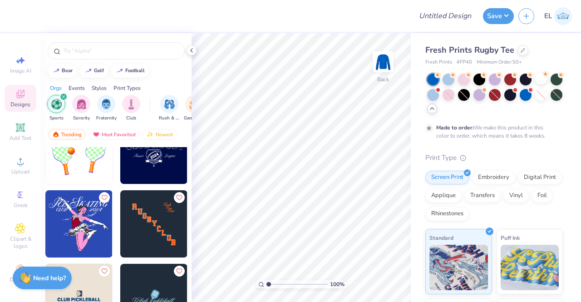  What do you see at coordinates (459, 268) in the screenshot?
I see `img: Standard` at bounding box center [459, 268].